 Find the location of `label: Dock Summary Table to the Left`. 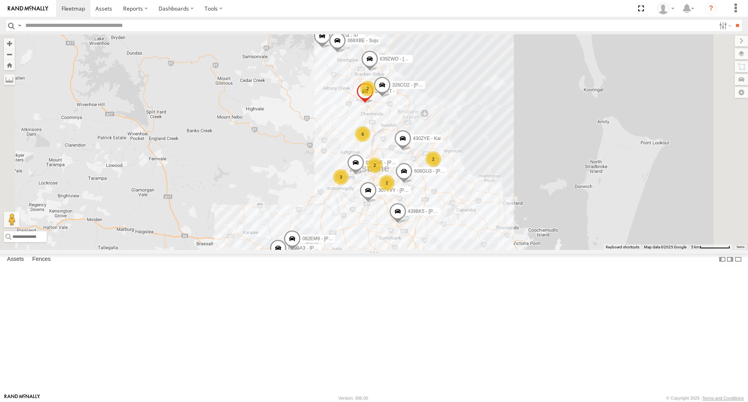

label: Dock Summary Table to the Left is located at coordinates (722, 259).